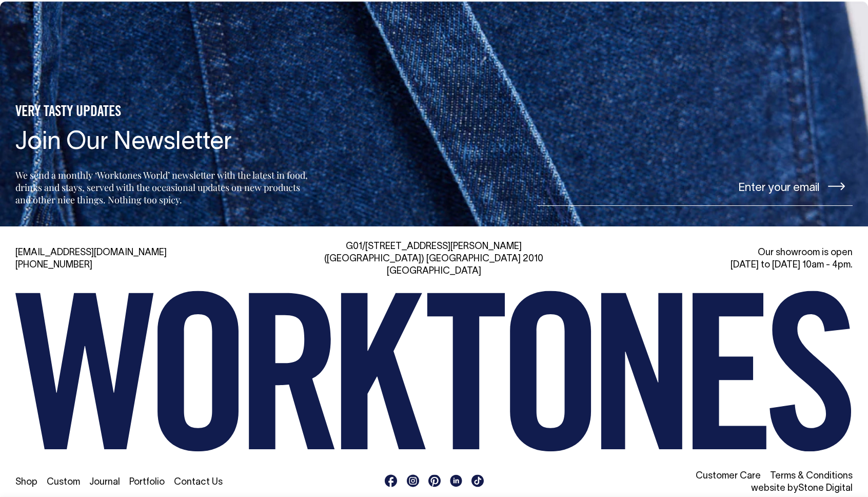 Image resolution: width=868 pixels, height=497 pixels. I want to click on a: Stone Digital, so click(825, 488).